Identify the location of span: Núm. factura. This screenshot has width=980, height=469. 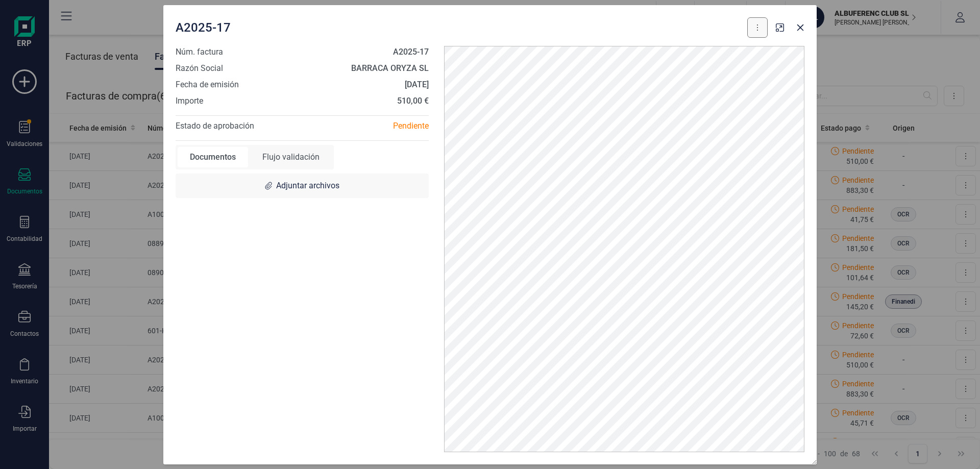
(199, 52).